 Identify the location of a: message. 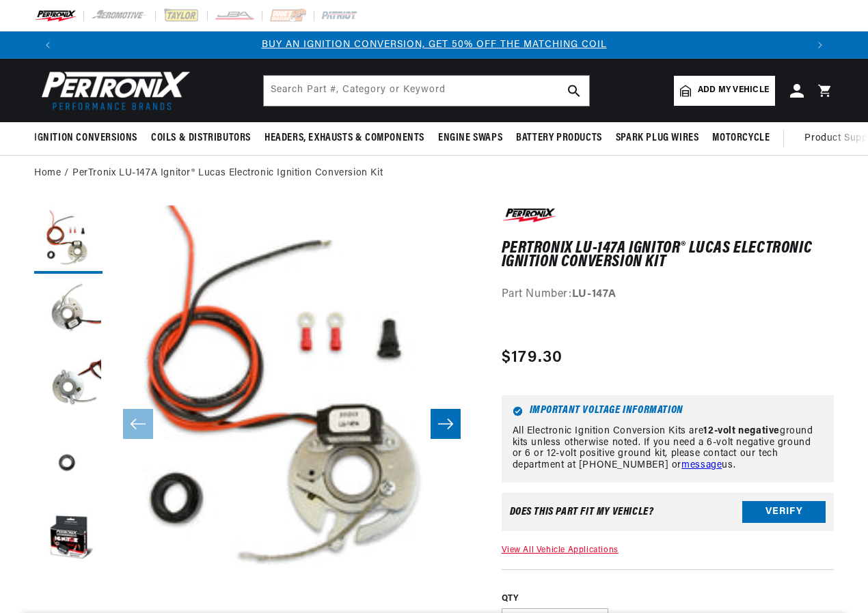
(701, 465).